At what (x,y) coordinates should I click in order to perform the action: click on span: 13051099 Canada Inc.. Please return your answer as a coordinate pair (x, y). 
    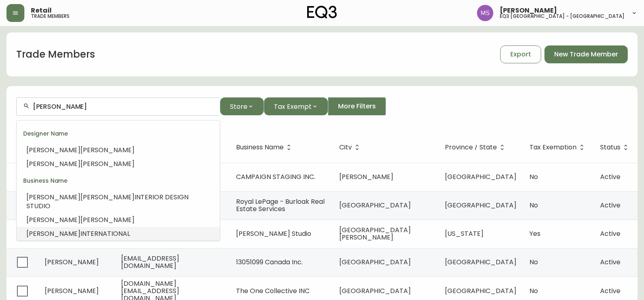
    Looking at the image, I should click on (270, 262).